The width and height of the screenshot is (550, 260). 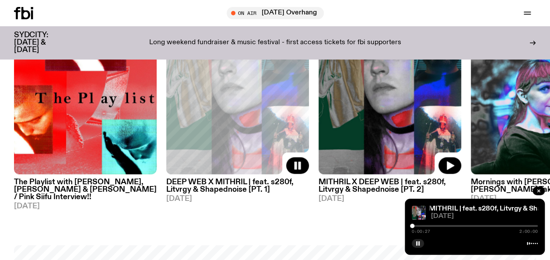 I want to click on span: 0:00:27, so click(x=421, y=232).